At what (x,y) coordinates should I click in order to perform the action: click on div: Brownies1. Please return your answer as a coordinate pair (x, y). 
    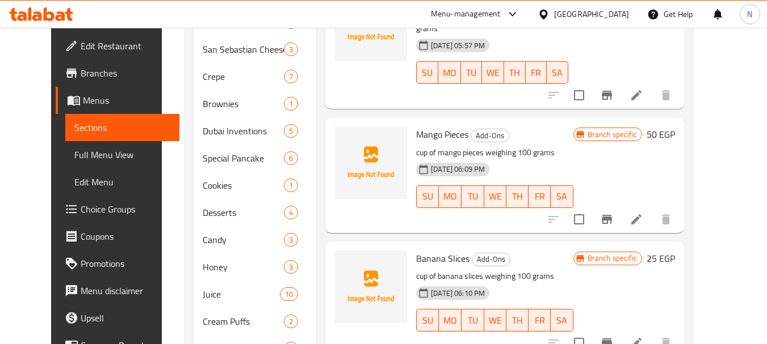
    Looking at the image, I should click on (255, 104).